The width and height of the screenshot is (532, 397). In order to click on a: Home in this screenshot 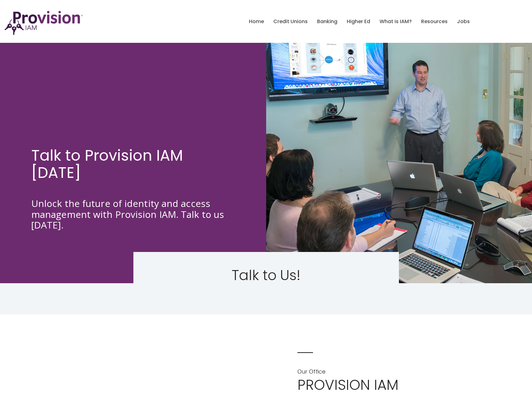, I will do `click(256, 22)`.